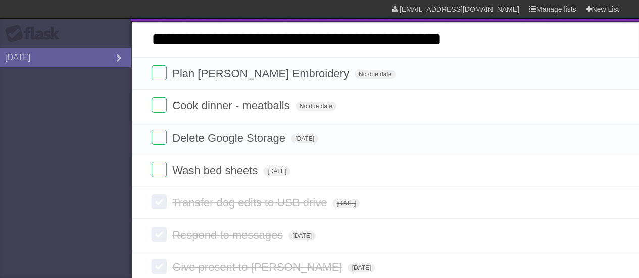  Describe the element at coordinates (229, 235) in the screenshot. I see `span: Respond to messages` at that location.